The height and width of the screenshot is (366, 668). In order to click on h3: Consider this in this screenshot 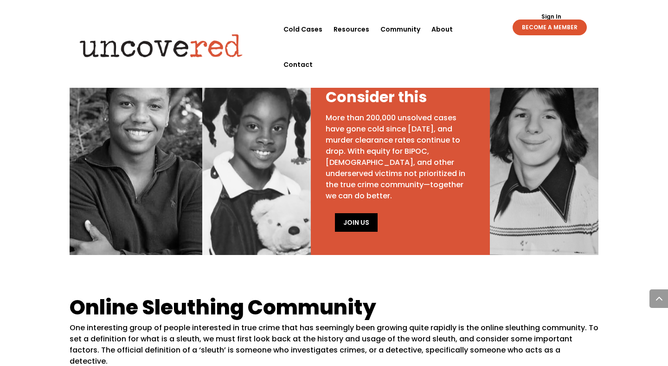, I will do `click(399, 99)`.